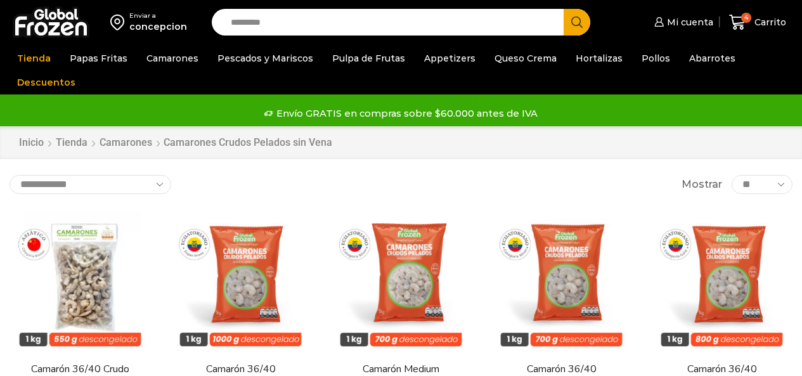 The image size is (802, 376). What do you see at coordinates (265, 58) in the screenshot?
I see `a: Pescados y Mariscos` at bounding box center [265, 58].